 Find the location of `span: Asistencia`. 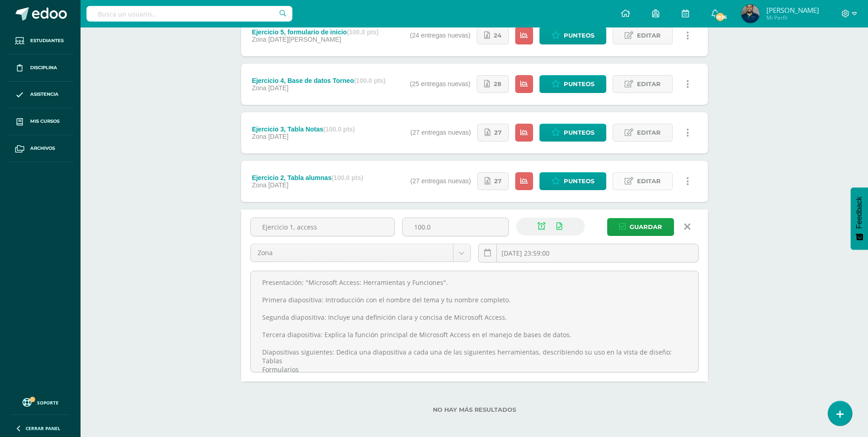

span: Asistencia is located at coordinates (44, 94).